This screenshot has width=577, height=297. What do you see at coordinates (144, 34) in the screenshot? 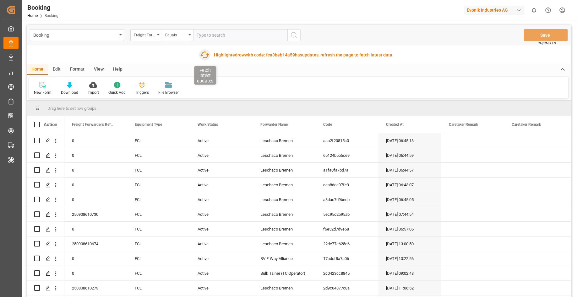
I see `div: Freight Forwarder's Reference No.` at bounding box center [144, 34].